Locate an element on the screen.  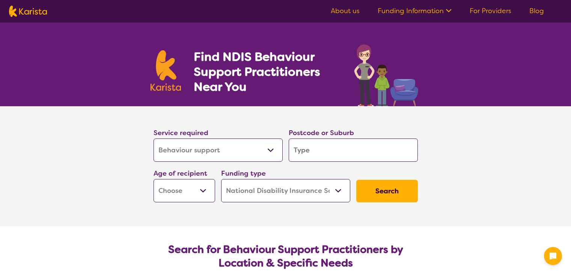
label: Funding type is located at coordinates (243, 173).